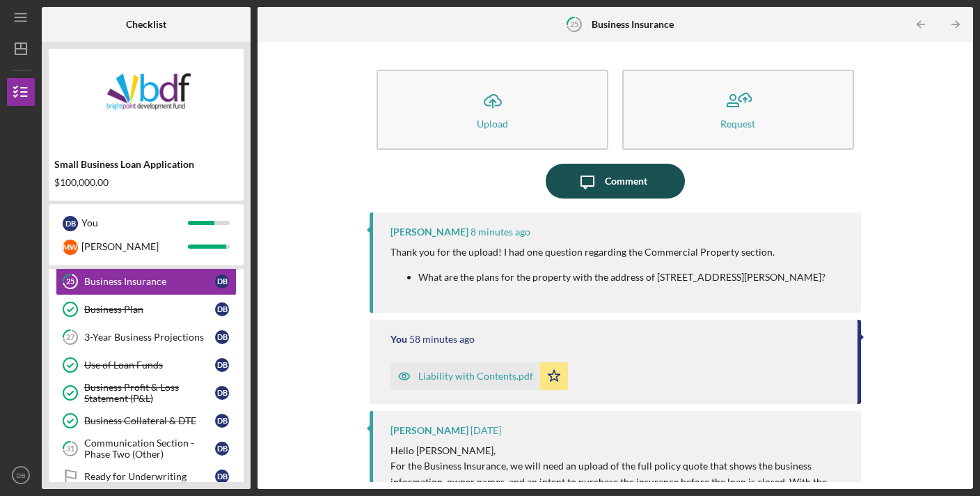 The height and width of the screenshot is (496, 980). What do you see at coordinates (150, 281) in the screenshot?
I see `div: Business Insurance` at bounding box center [150, 281].